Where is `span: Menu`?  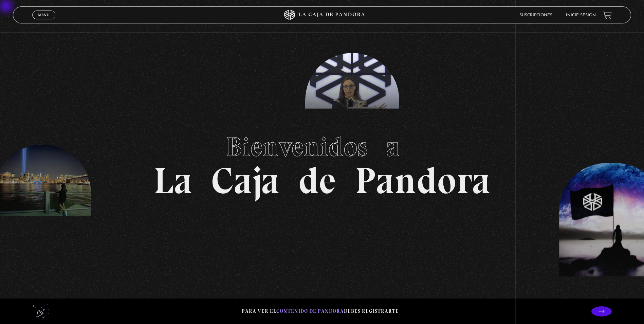
span: Menu is located at coordinates (44, 15).